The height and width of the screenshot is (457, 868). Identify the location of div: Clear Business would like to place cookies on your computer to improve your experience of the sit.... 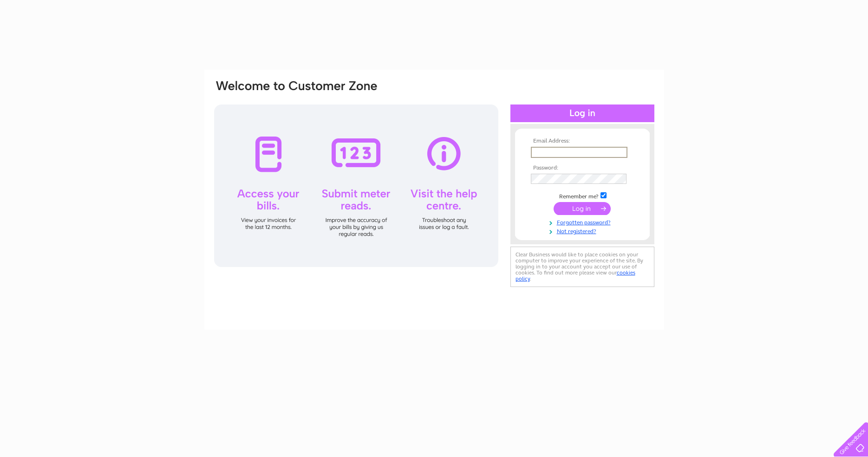
(582, 266).